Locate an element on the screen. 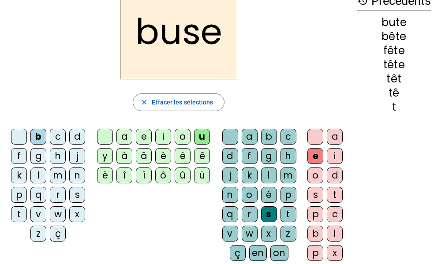 The height and width of the screenshot is (264, 445). div: â is located at coordinates (144, 156).